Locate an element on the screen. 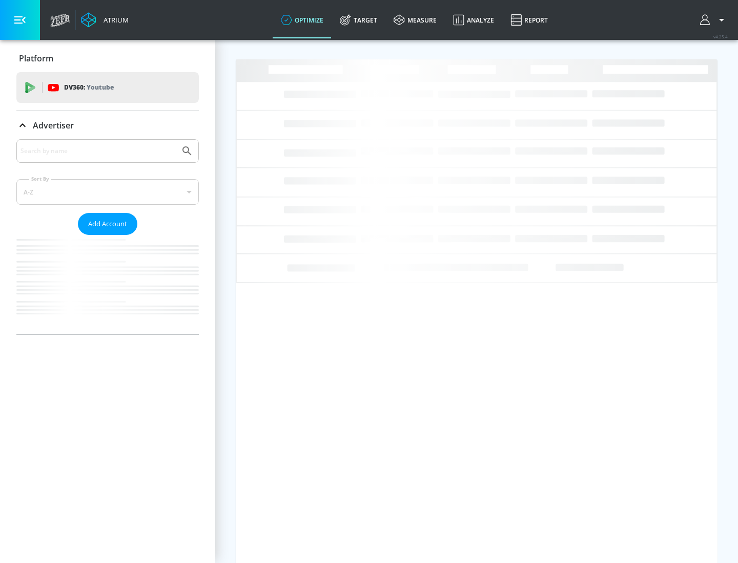 Image resolution: width=738 pixels, height=563 pixels. p: Platform is located at coordinates (36, 58).